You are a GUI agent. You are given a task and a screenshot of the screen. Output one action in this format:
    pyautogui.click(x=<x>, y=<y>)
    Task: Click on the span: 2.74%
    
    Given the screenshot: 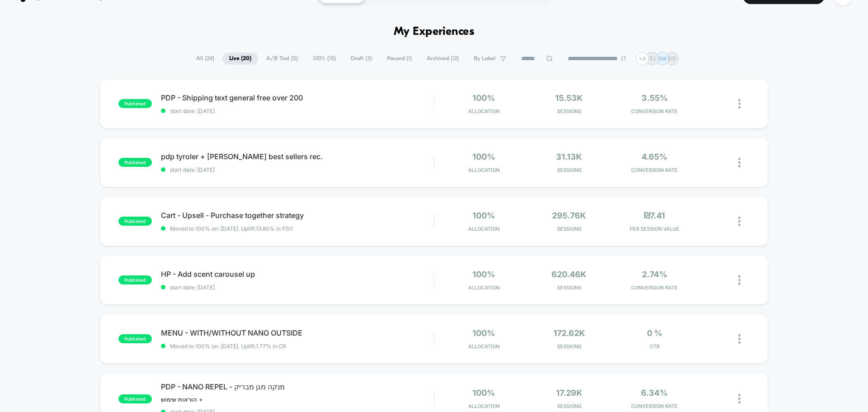 What is the action you would take?
    pyautogui.click(x=655, y=275)
    